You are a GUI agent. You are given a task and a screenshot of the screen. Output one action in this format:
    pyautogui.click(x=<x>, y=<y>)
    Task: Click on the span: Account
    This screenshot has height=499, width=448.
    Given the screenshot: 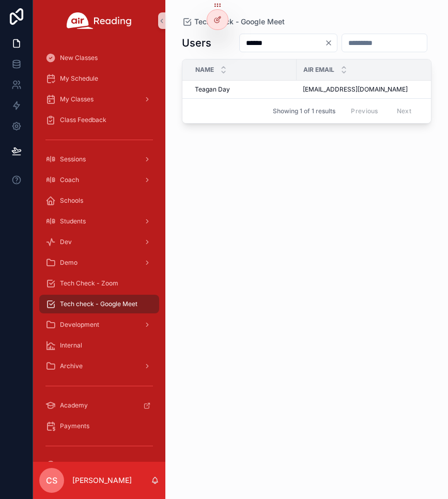 What is the action you would take?
    pyautogui.click(x=72, y=465)
    